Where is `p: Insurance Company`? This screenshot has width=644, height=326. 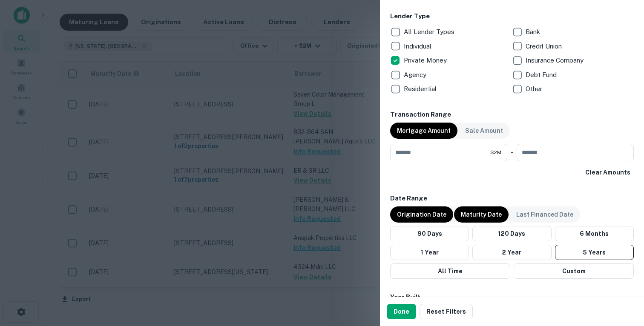
p: Insurance Company is located at coordinates (555, 60).